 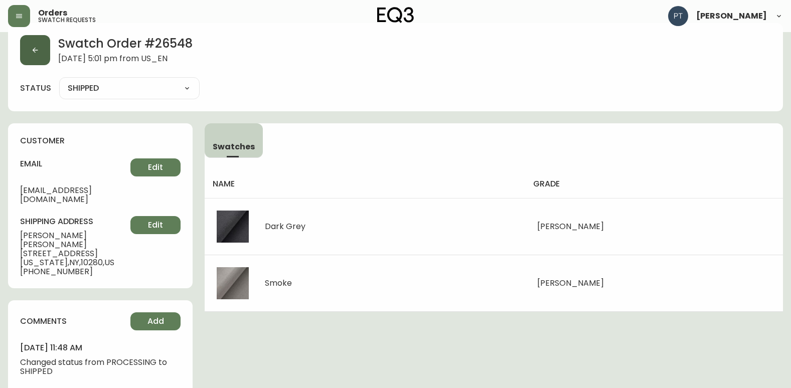 I want to click on span: Add, so click(x=156, y=322).